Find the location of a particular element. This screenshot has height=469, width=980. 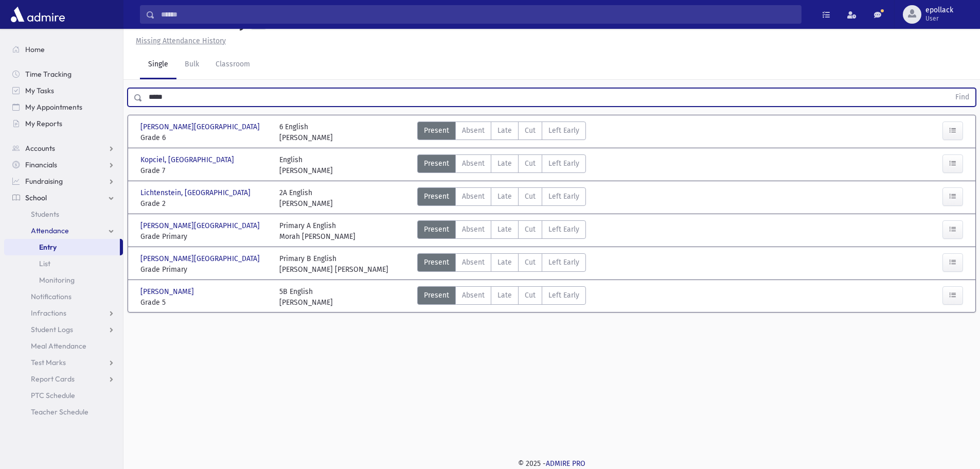

span: Monitoring is located at coordinates (57, 280).